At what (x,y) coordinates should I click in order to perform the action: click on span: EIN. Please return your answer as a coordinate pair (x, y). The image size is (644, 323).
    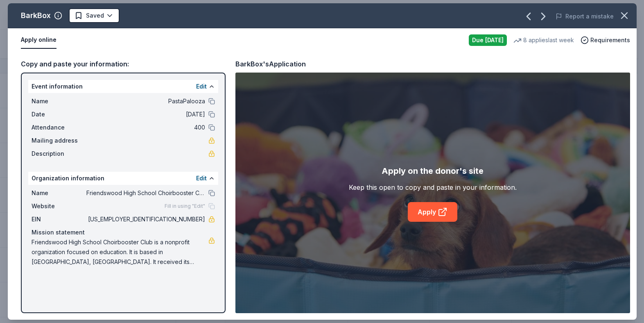
    Looking at the image, I should click on (59, 219).